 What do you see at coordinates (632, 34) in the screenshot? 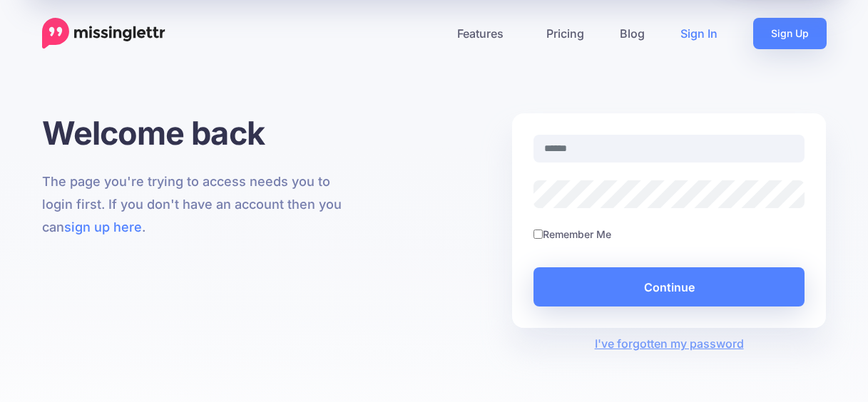
I see `a: Blog` at bounding box center [632, 34].